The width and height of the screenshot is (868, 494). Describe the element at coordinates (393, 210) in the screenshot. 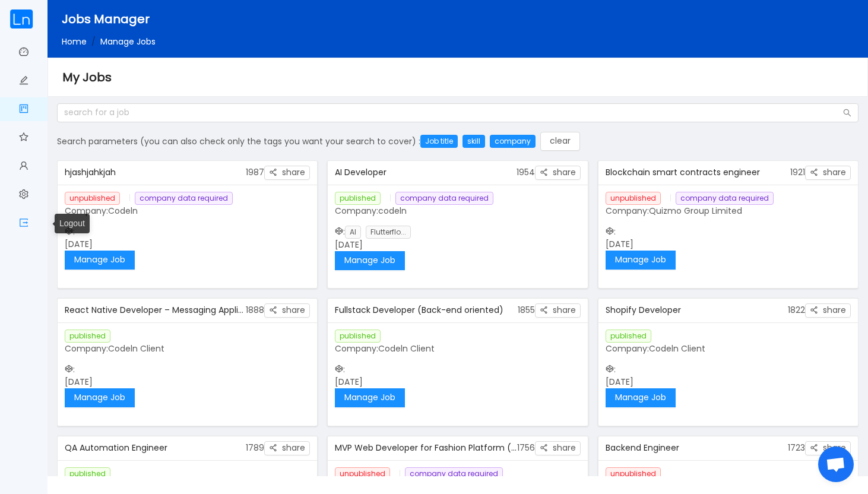

I see `span: codeln` at that location.